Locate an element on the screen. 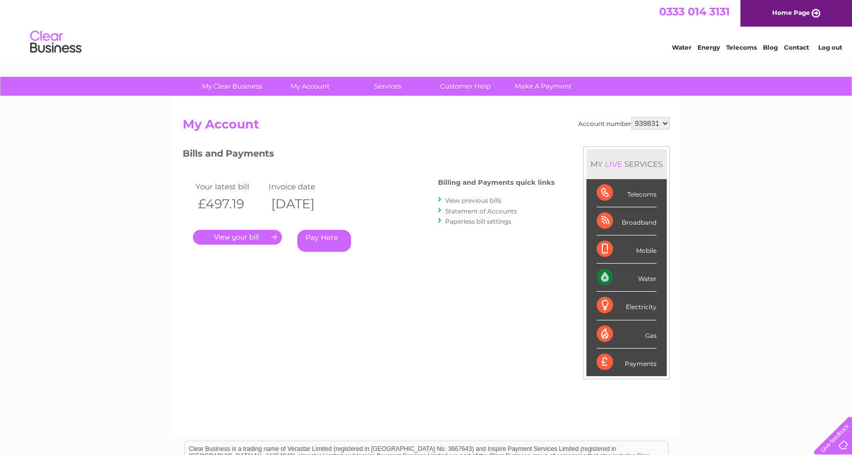  span: 0333 014 3131 is located at coordinates (694, 11).